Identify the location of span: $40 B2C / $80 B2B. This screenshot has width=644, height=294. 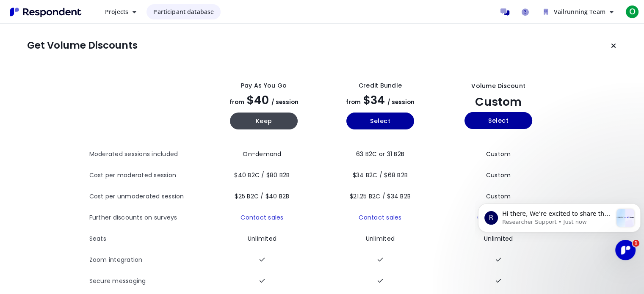
(262, 175).